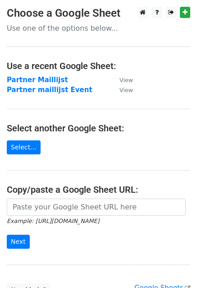 This screenshot has width=197, height=288. What do you see at coordinates (50, 90) in the screenshot?
I see `a: Partner maillijst Event` at bounding box center [50, 90].